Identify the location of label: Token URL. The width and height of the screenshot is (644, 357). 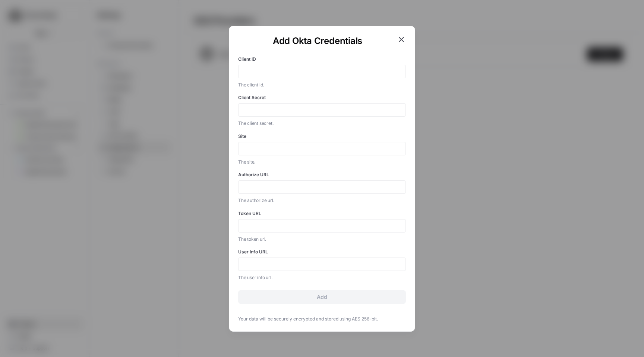
(322, 214).